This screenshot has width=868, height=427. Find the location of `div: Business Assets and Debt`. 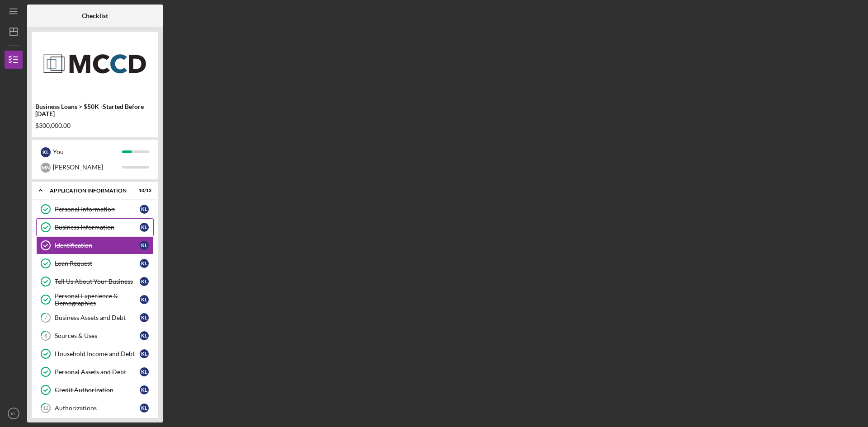

div: Business Assets and Debt is located at coordinates (97, 318).